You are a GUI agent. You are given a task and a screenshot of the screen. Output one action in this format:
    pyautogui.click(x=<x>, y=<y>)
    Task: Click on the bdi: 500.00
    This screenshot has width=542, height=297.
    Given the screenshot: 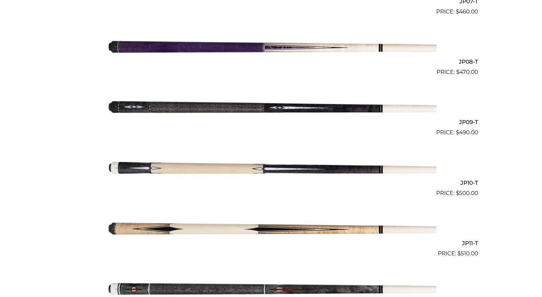 What is the action you would take?
    pyautogui.click(x=467, y=193)
    